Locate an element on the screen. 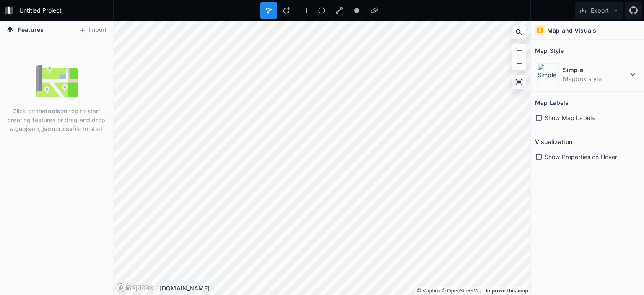 The image size is (644, 295). button: Import is located at coordinates (93, 30).